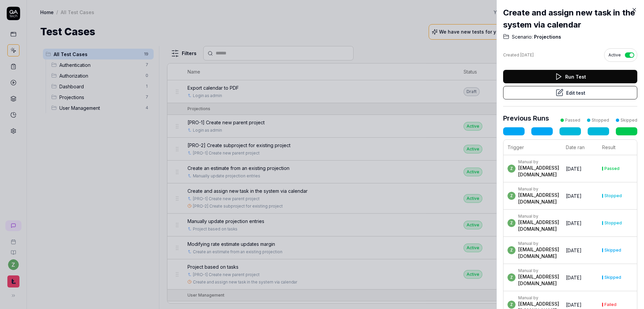  Describe the element at coordinates (526, 118) in the screenshot. I see `h3: Previous Runs` at that location.